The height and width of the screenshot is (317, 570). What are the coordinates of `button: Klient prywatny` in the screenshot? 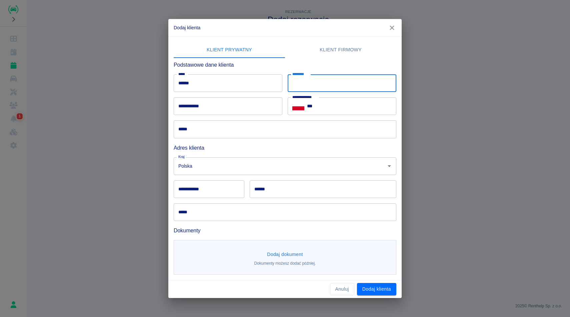 It's located at (229, 50).